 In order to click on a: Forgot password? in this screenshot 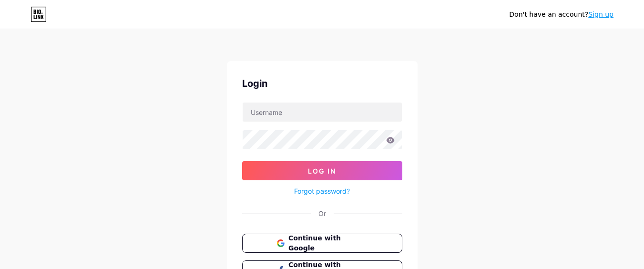, I will do `click(322, 191)`.